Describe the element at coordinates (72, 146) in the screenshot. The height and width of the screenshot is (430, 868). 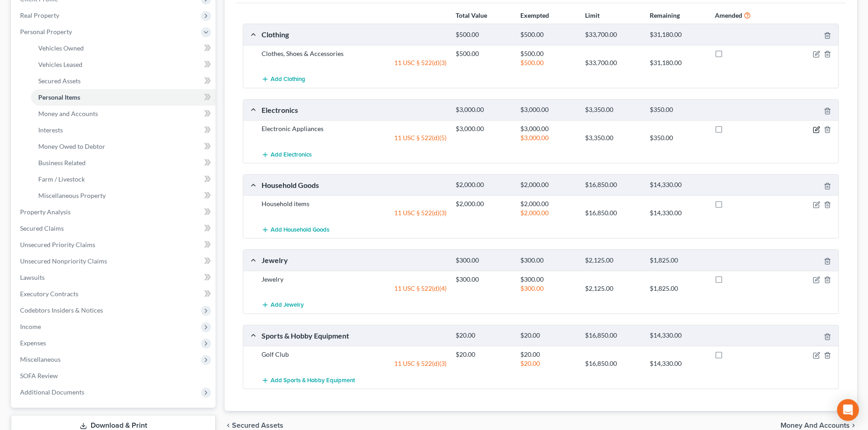
I see `span: Money Owed to Debtor` at that location.